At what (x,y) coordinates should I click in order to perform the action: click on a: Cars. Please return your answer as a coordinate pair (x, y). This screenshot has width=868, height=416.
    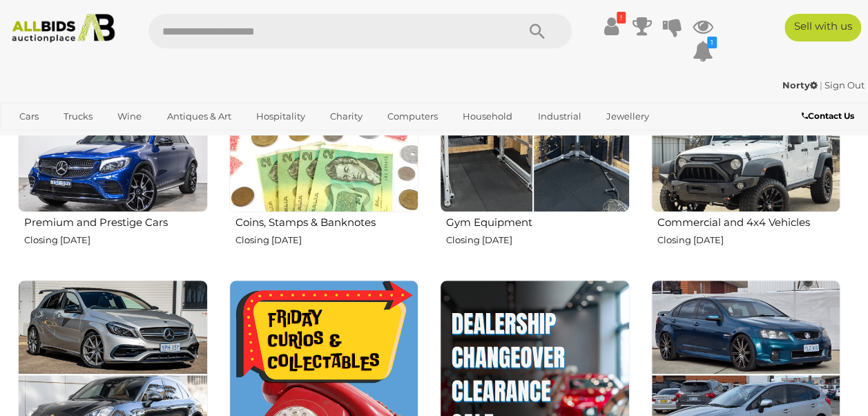
    Looking at the image, I should click on (29, 116).